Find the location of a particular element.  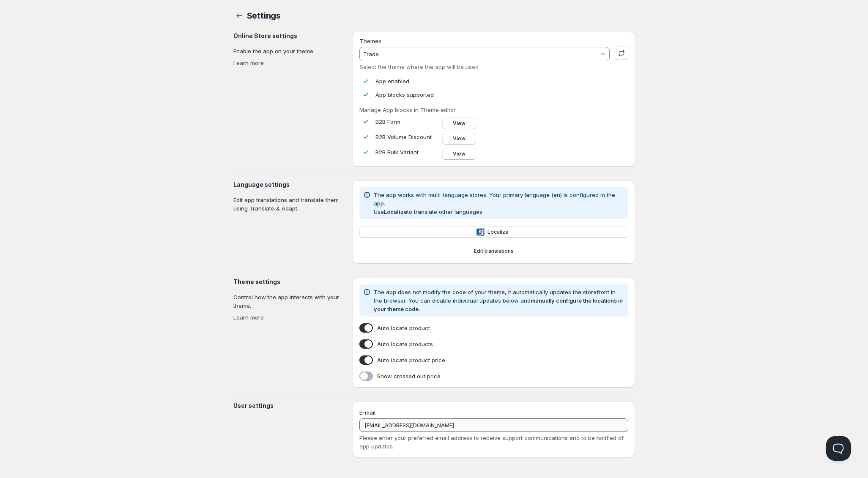

label: Themes is located at coordinates (371, 41).